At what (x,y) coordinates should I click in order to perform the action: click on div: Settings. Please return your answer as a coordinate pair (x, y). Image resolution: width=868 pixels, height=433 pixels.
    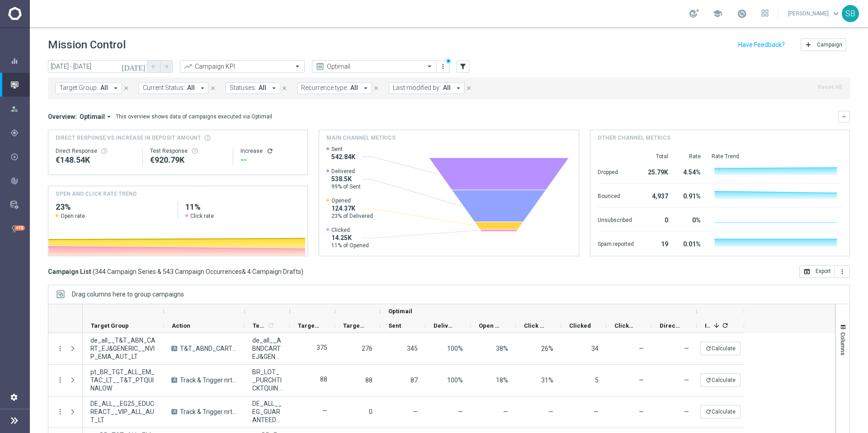
    Looking at the image, I should click on (14, 397).